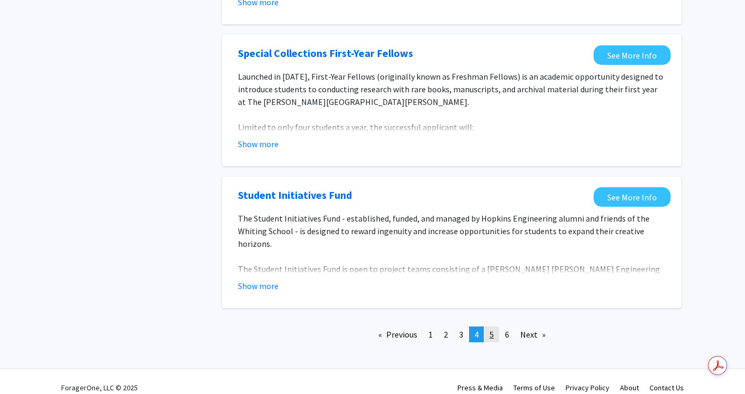  Describe the element at coordinates (452, 231) in the screenshot. I see `p: The Student Initiatives Fund - established, funded, and managed by Hopkins Engineering alumni and...` at that location.